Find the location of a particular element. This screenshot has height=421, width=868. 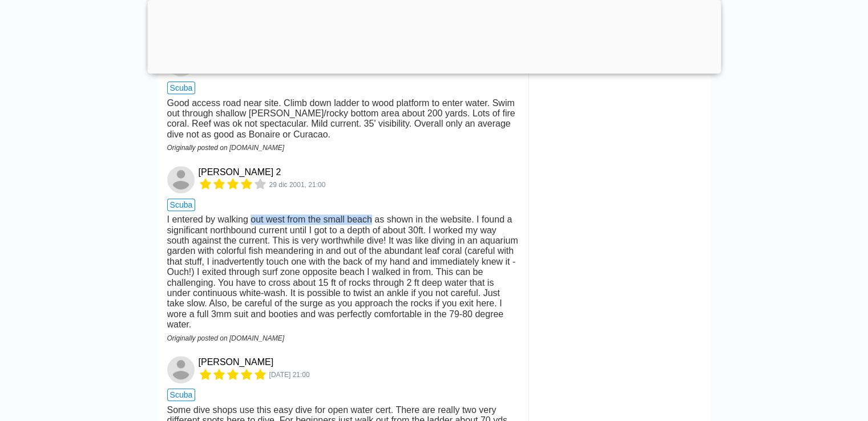

div: Good access road near site. Climb down ladder to wood platform to enter water. Swim out through s... is located at coordinates (343, 119).